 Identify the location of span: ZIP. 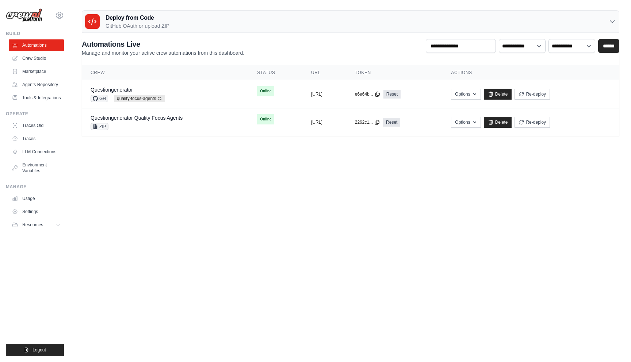
(99, 127).